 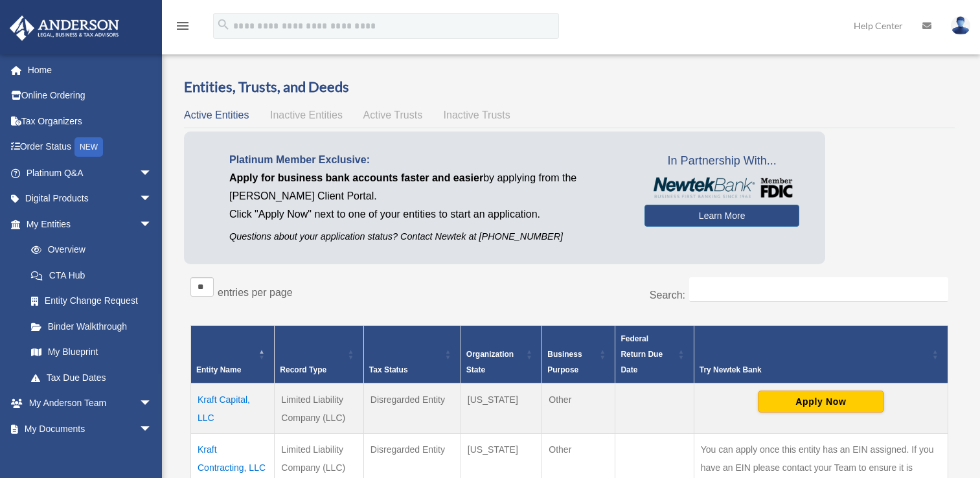 What do you see at coordinates (565, 362) in the screenshot?
I see `span: Business Purpose` at bounding box center [565, 362].